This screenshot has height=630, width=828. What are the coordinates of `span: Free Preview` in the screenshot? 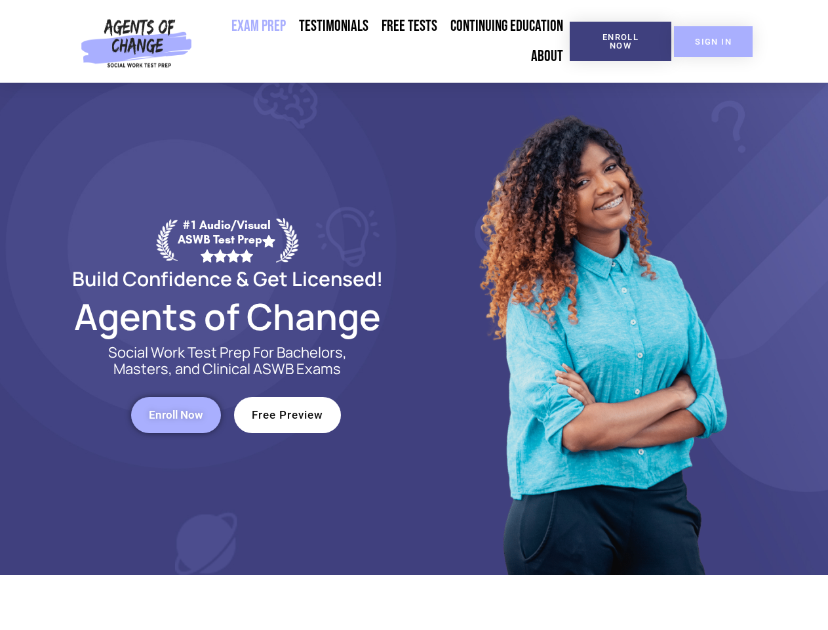 It's located at (287, 414).